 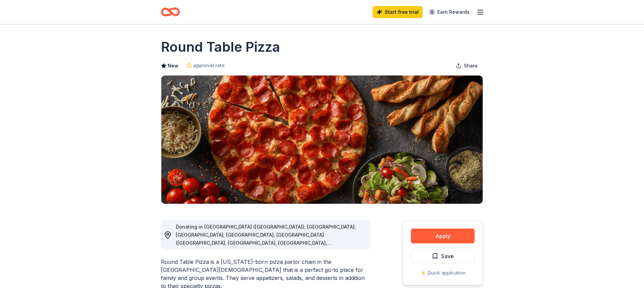 I want to click on span: New, so click(x=173, y=66).